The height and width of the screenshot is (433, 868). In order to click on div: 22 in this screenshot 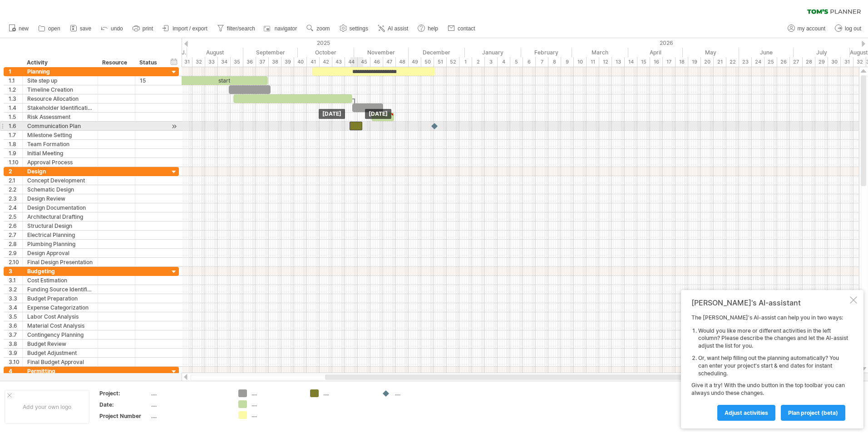, I will do `click(733, 62)`.